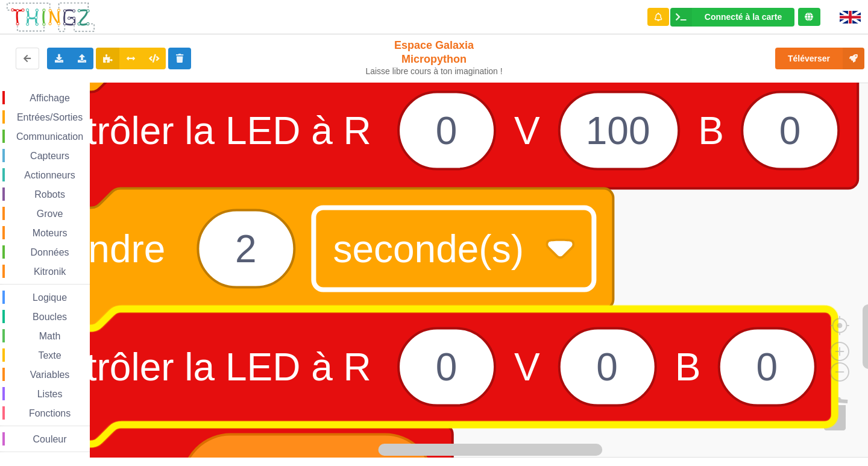 This screenshot has height=466, width=868. What do you see at coordinates (50, 413) in the screenshot?
I see `span: Fonctions` at bounding box center [50, 413].